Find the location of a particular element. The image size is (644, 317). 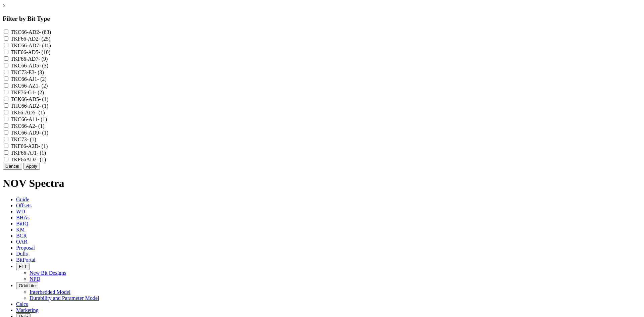

label: TKF76-G1 is located at coordinates (27, 92).